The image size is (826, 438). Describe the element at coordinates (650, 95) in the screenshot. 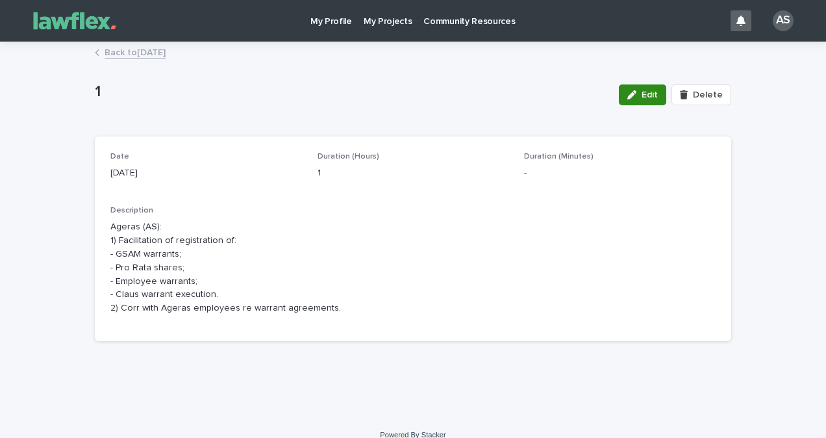

I see `span: Edit` at that location.